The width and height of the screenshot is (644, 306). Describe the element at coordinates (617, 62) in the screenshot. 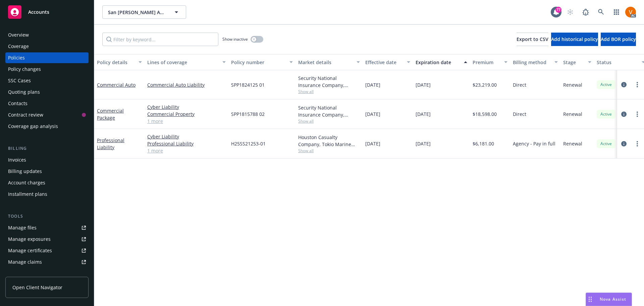

I see `div: Status` at that location.